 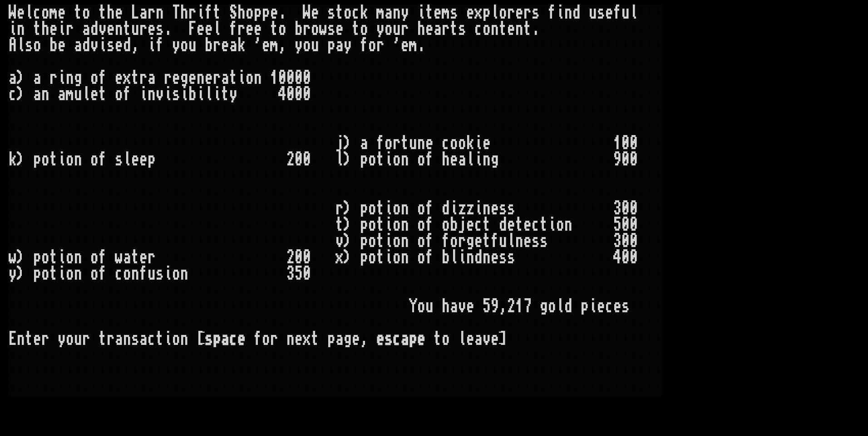 What do you see at coordinates (103, 29) in the screenshot?
I see `div: v` at bounding box center [103, 29].